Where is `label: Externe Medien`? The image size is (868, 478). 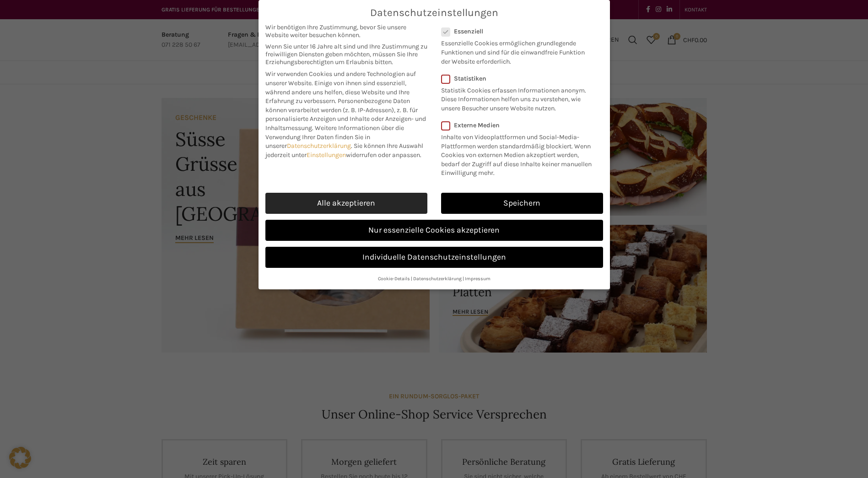
label: Externe Medien is located at coordinates (519, 125).